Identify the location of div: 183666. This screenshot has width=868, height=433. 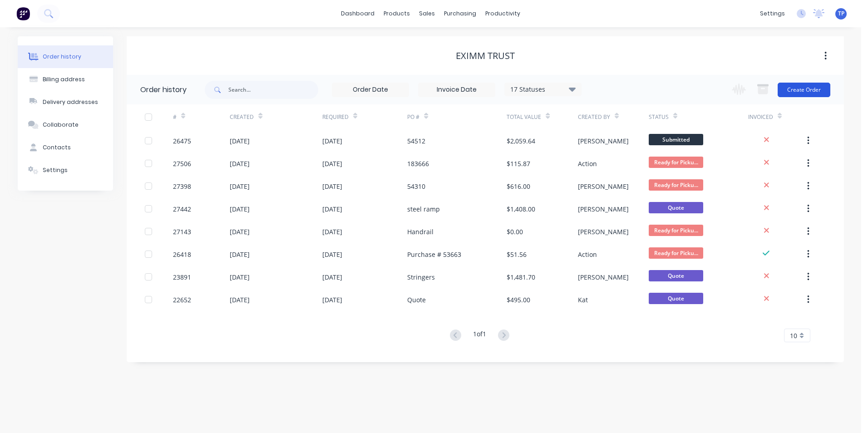
(418, 163).